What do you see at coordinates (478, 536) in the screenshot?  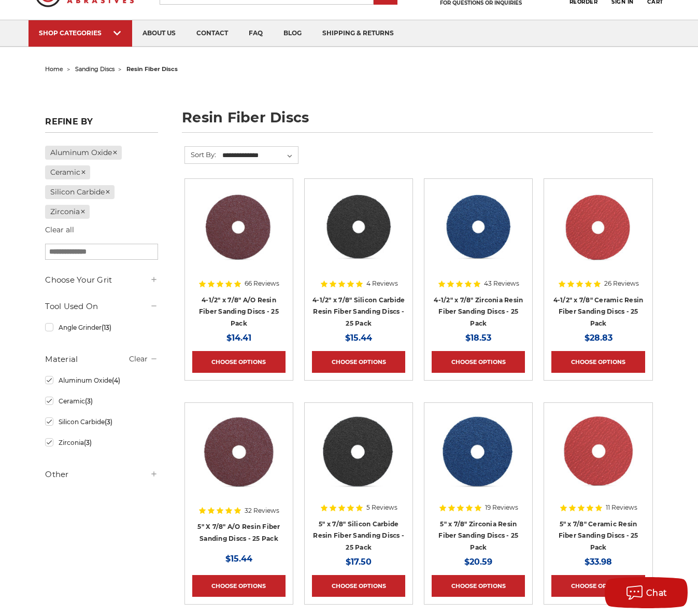 I see `a: 5" x 7/8" Zirconia Resin Fiber Sanding Discs - 25 Pack` at bounding box center [478, 536].